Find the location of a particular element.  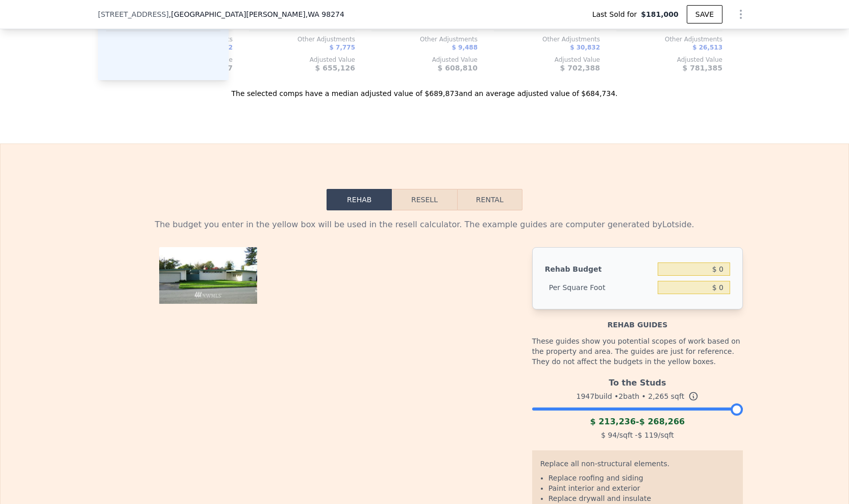

button: Resell is located at coordinates (424, 199).